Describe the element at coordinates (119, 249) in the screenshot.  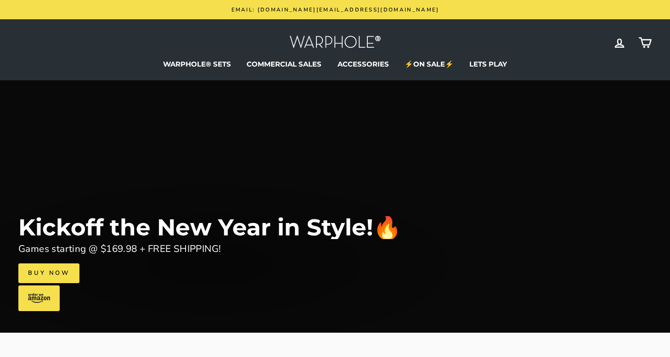
I see `div: Games starting @ $169.98 + FREE SHIPPING!` at that location.